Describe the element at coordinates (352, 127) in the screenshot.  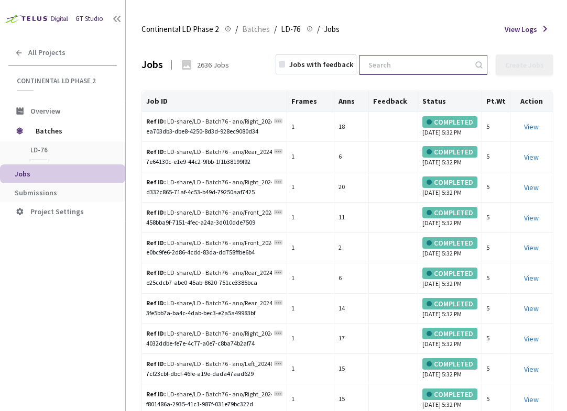
I see `td: 18` at that location.